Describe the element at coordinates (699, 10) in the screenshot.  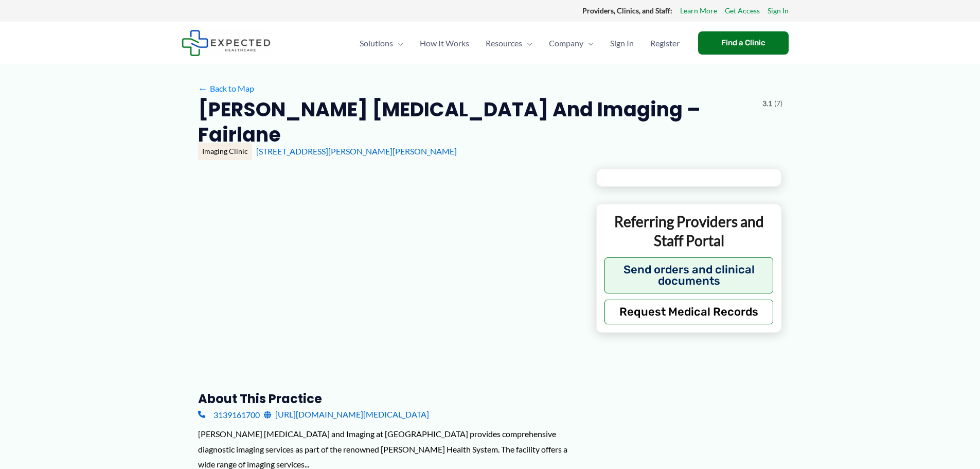
I see `a: Learn More` at that location.